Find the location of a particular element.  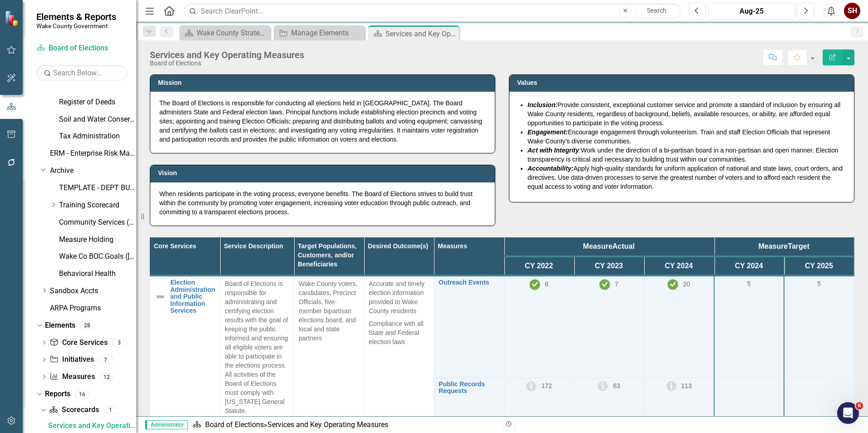

li: Encourage engagement through volunteerism. Train and staff Election Officials that represent Wake... is located at coordinates (686, 137).